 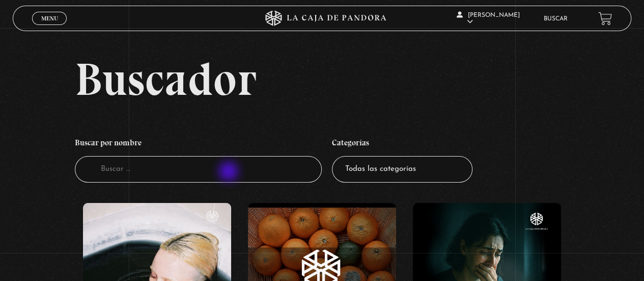 I want to click on h4: Buscar por nombre, so click(x=198, y=144).